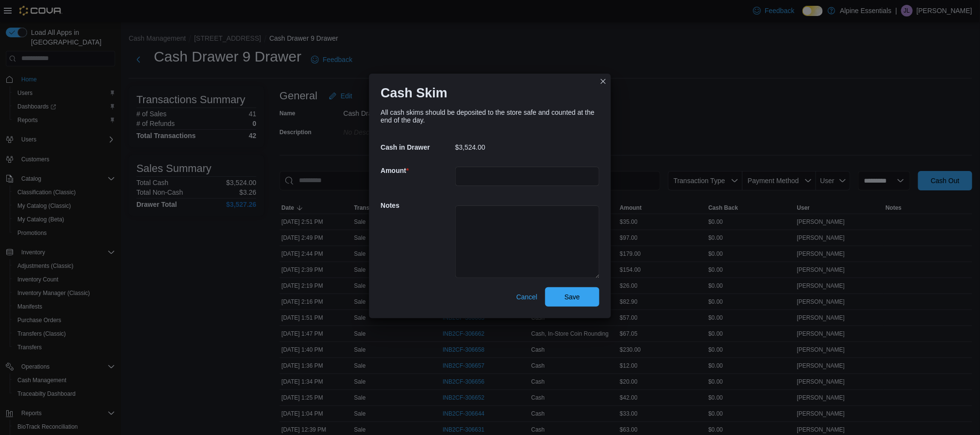 This screenshot has height=435, width=980. What do you see at coordinates (490, 116) in the screenshot?
I see `div: All cash skims should be deposited to the store safe and counted at the end of the day.` at bounding box center [490, 116].